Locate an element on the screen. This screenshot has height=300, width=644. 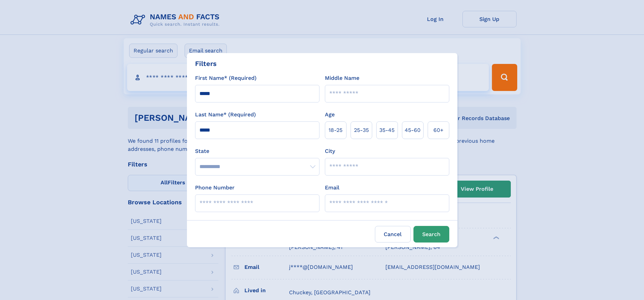
span: 35‑45 is located at coordinates (387, 130).